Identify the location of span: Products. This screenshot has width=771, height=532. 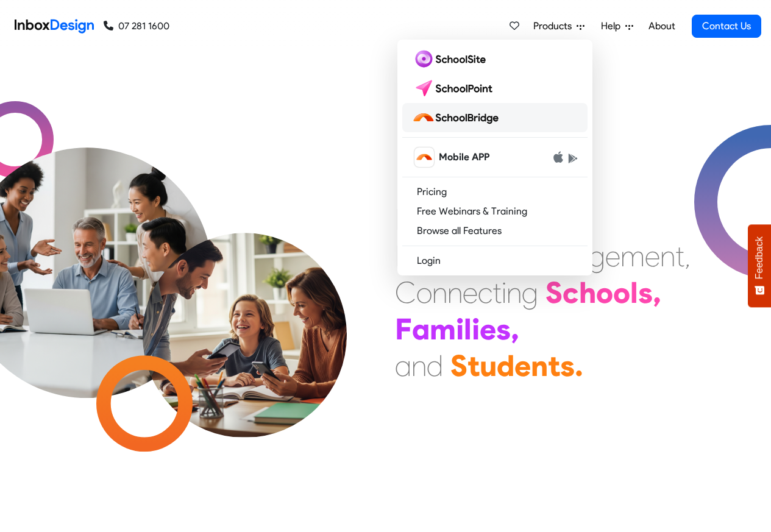
(555, 26).